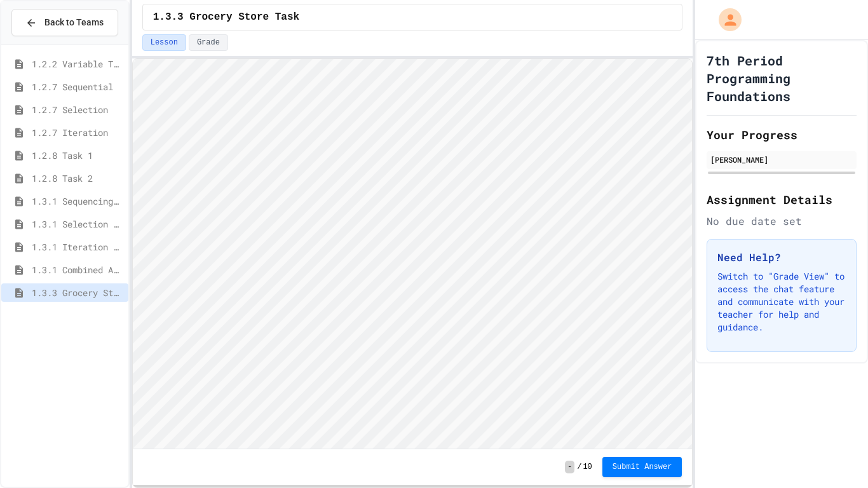 This screenshot has width=868, height=488. Describe the element at coordinates (78, 109) in the screenshot. I see `span: 1.2.7 Selection` at that location.